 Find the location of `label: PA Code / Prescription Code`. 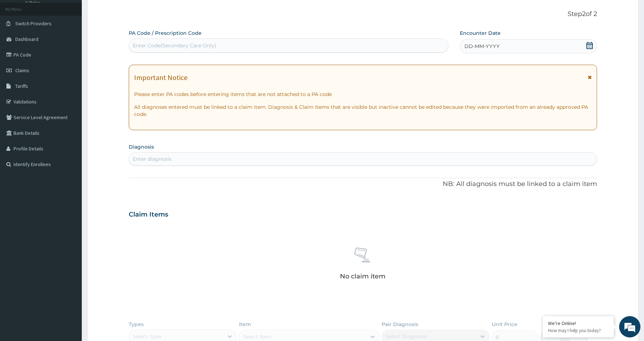

label: PA Code / Prescription Code is located at coordinates (165, 33).